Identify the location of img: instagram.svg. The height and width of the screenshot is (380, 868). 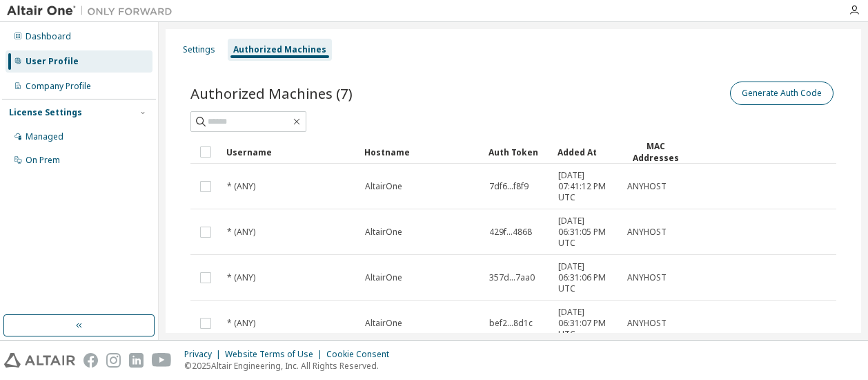
(113, 359).